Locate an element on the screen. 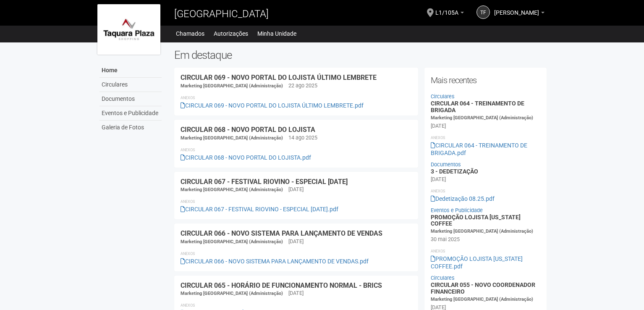 This screenshot has width=644, height=310. a: CIRCULAR 066 - NOVO SISTEMA PARA LANÇAMENTO DE VENDAS is located at coordinates (281, 233).